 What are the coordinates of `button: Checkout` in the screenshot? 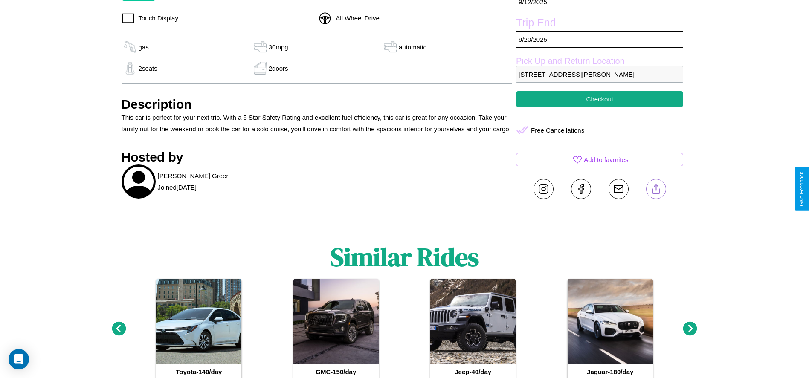 It's located at (600, 99).